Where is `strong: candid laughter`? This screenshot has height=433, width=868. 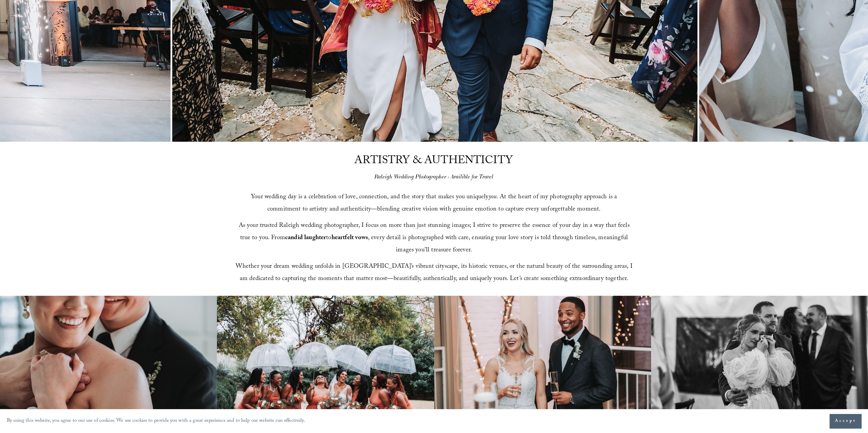 strong: candid laughter is located at coordinates (305, 238).